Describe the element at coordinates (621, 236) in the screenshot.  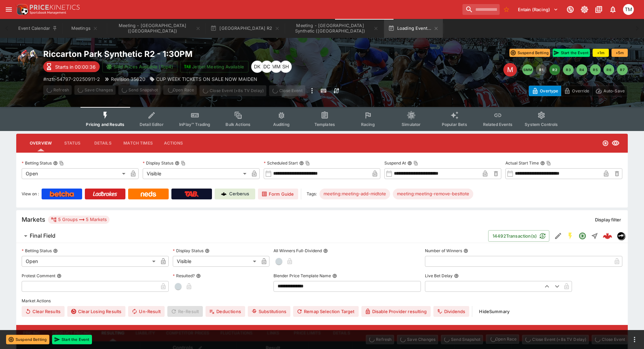
I see `img: nztr` at that location.